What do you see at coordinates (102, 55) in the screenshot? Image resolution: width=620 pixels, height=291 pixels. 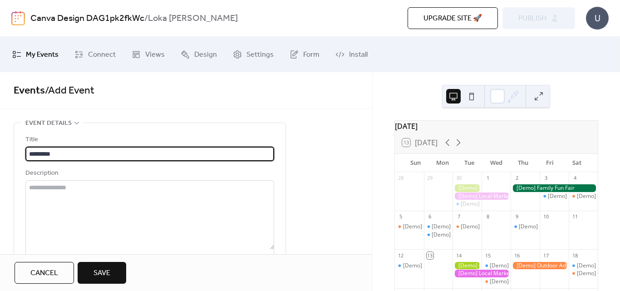 I see `span: Connect` at bounding box center [102, 55].